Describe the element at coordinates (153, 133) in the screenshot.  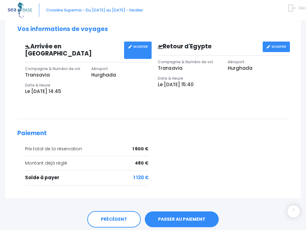
I see `h2: Paiement` at that location.